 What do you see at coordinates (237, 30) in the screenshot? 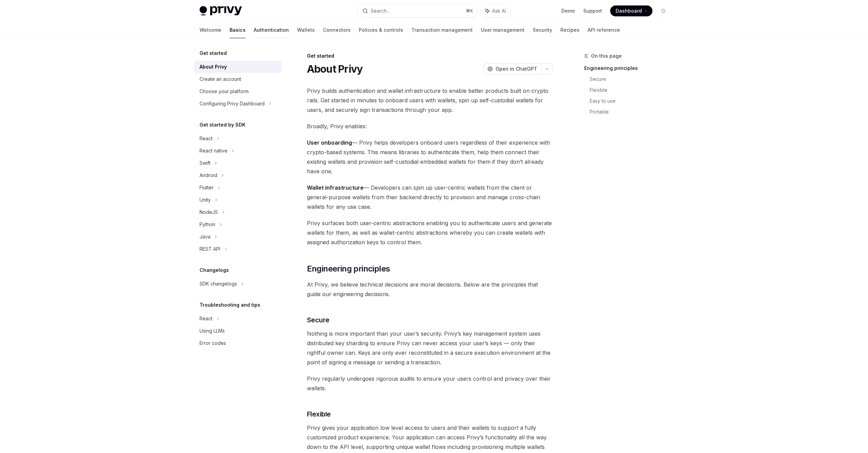
I see `a: Basics` at bounding box center [237, 30].